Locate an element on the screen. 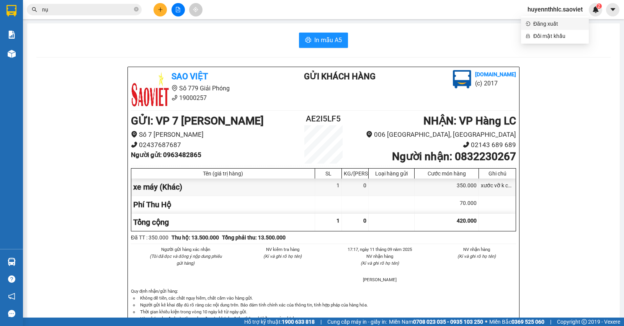  div: 0 is located at coordinates (355, 187).